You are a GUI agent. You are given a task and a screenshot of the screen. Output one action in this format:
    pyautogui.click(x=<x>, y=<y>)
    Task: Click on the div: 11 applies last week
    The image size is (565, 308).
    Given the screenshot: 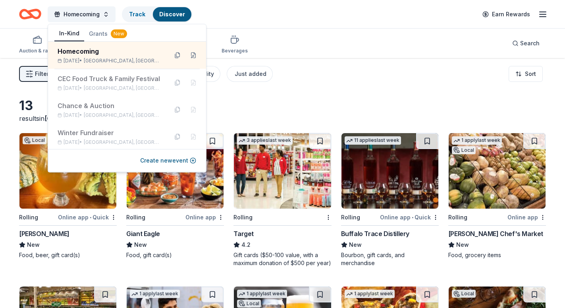 What is the action you would take?
    pyautogui.click(x=373, y=140)
    